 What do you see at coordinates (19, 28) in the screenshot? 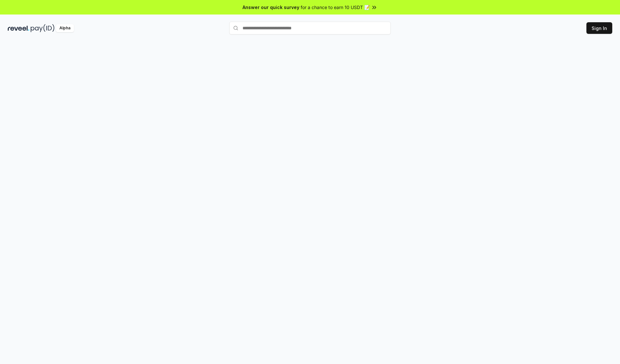
I see `img: reveel_dark` at bounding box center [19, 28].